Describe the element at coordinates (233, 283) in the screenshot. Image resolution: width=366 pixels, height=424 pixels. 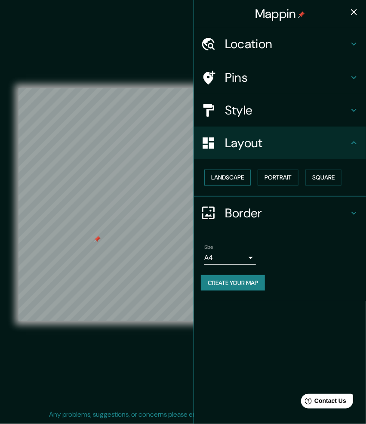
I see `button: Create your map` at that location.